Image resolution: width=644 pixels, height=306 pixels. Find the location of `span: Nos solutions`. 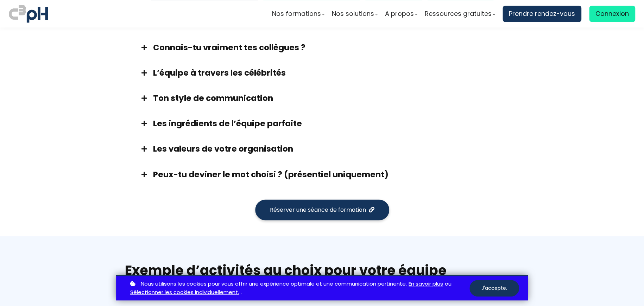

span: Nos solutions is located at coordinates (353, 14).